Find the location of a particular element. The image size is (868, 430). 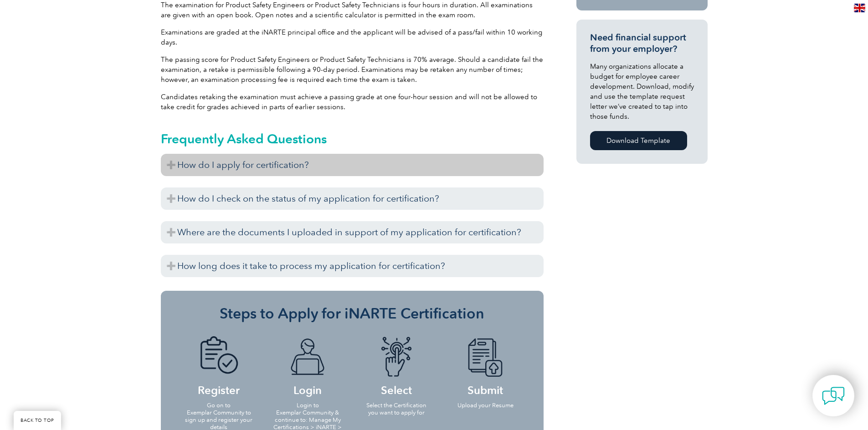

h3: How long does it take to process my application for certification? is located at coordinates (353, 266).